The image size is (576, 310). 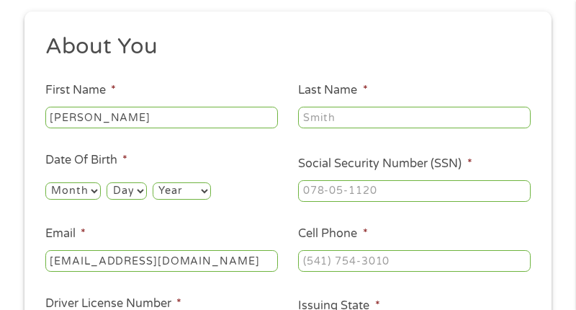 What do you see at coordinates (414, 261) in the screenshot?
I see `input: (541) 754-3010` at bounding box center [414, 261].